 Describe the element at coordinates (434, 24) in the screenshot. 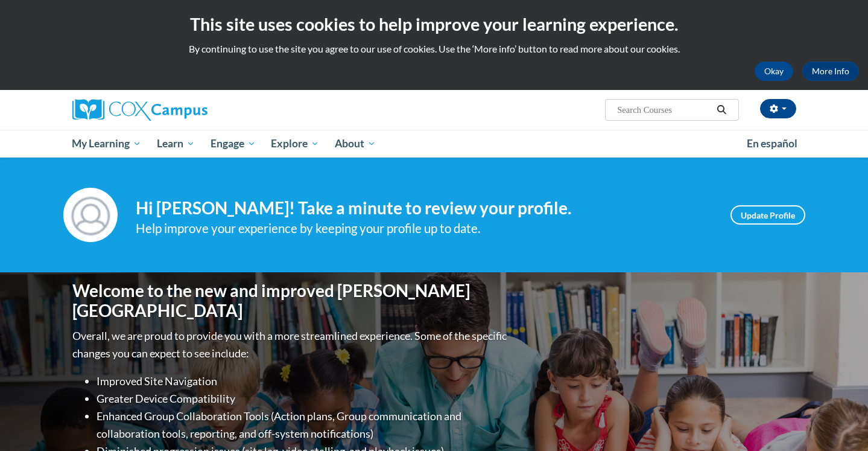

I see `h2: This site uses cookies to help improve your learning experience.` at that location.